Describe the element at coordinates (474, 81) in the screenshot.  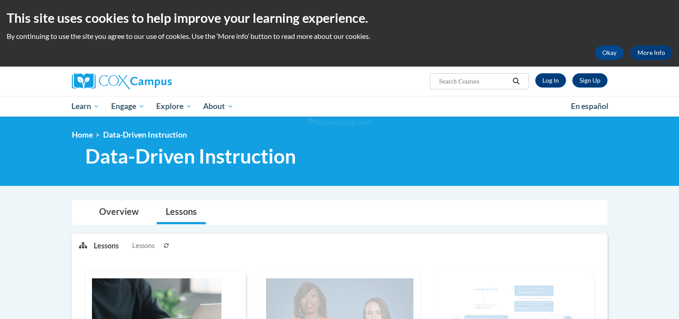
I see `input: Search Courses` at that location.